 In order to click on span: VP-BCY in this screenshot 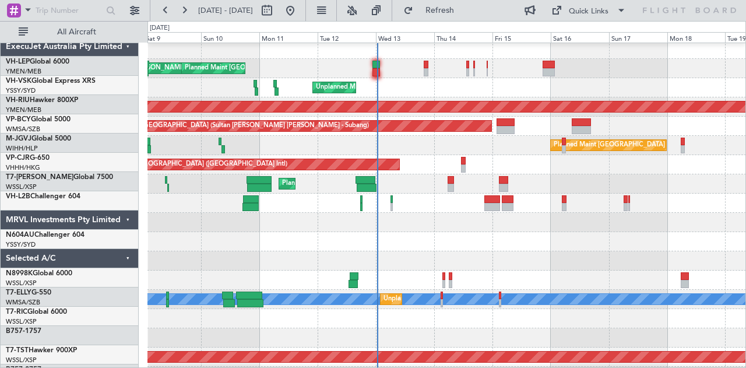, I will do `click(18, 120)`.